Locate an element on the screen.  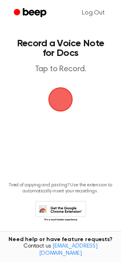
p: Tired of copying and pasting? Use the extension to automatically insert your recordings. is located at coordinates (60, 189).